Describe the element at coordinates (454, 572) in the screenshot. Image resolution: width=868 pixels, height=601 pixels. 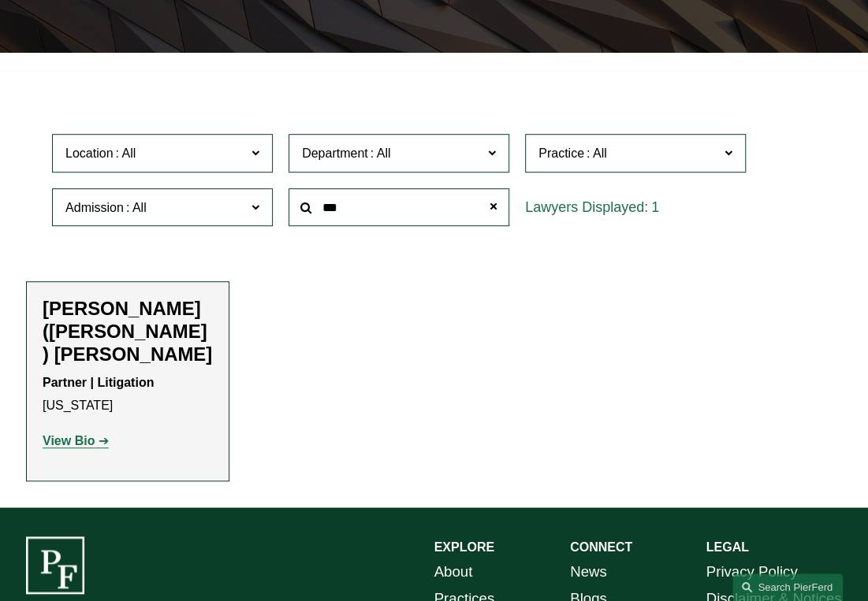
I see `a: About` at that location.